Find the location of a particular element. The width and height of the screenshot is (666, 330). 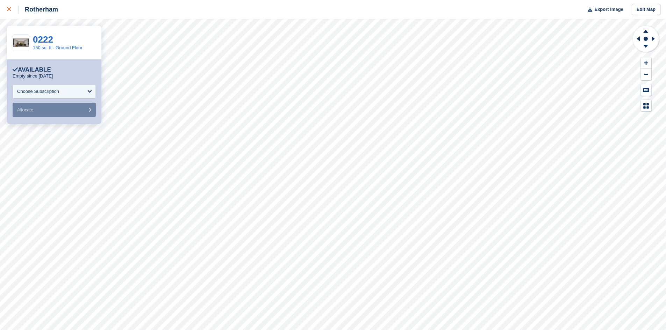

span: Allocate is located at coordinates (25, 110).